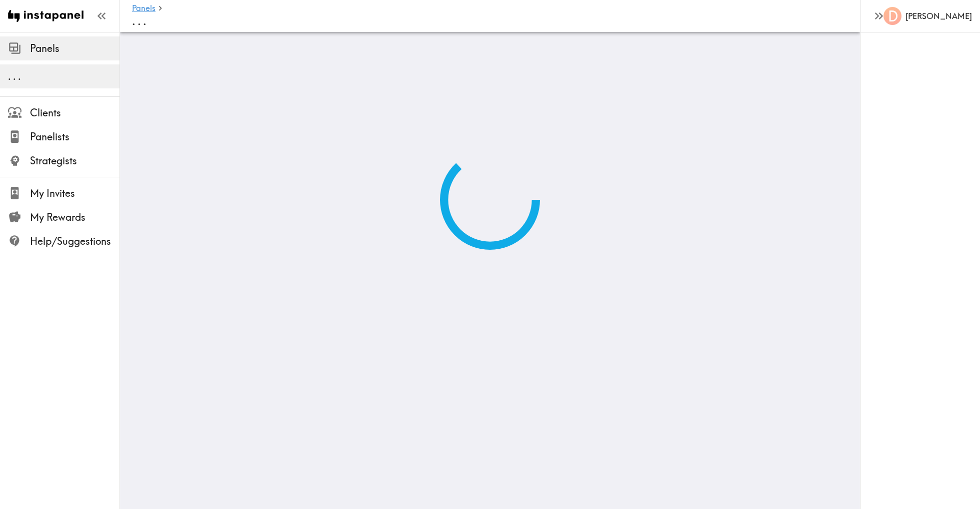  I want to click on span: D, so click(892, 16).